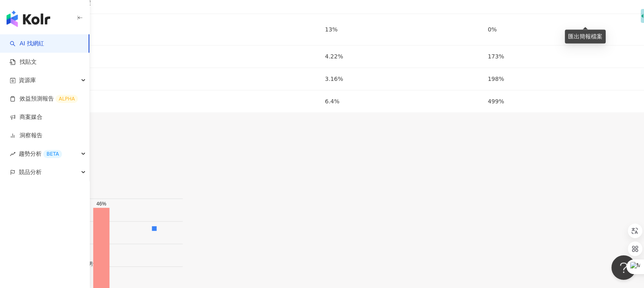  I want to click on a: 商案媒合, so click(26, 117).